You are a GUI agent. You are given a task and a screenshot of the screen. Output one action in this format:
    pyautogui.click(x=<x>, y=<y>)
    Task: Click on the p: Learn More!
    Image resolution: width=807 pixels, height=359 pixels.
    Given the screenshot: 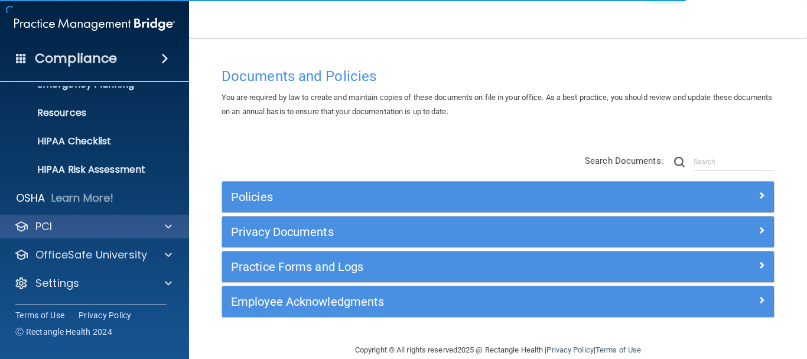 What is the action you would take?
    pyautogui.click(x=83, y=198)
    